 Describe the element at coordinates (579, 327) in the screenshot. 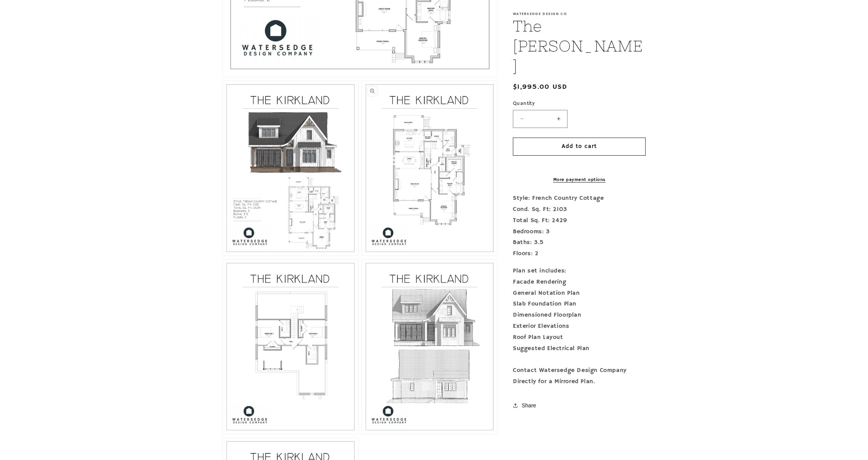

I see `div: Exterior Elevations` at that location.